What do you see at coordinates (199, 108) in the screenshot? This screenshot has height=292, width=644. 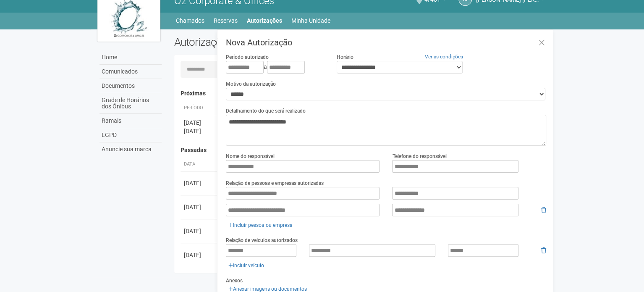 I see `th: Período` at bounding box center [199, 108].